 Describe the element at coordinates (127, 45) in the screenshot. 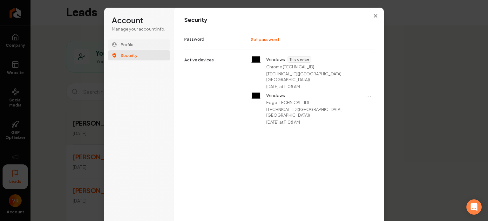

I see `span: Profile` at that location.